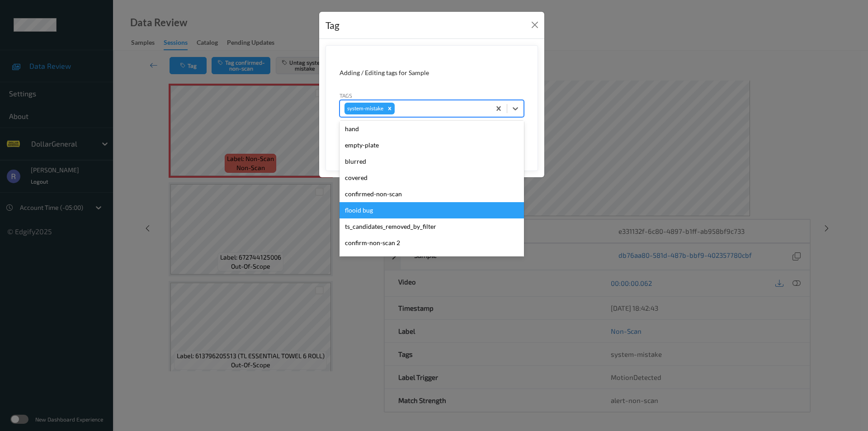  Describe the element at coordinates (534, 24) in the screenshot. I see `button: Close` at that location.